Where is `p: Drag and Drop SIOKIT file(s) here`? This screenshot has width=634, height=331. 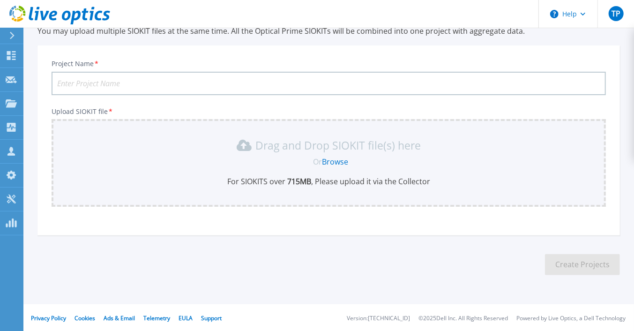
p: Drag and Drop SIOKIT file(s) here is located at coordinates (338, 145).